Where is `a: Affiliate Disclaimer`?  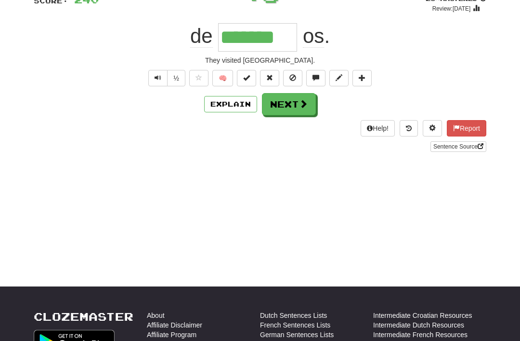
a: Affiliate Disclaimer is located at coordinates (174, 325).